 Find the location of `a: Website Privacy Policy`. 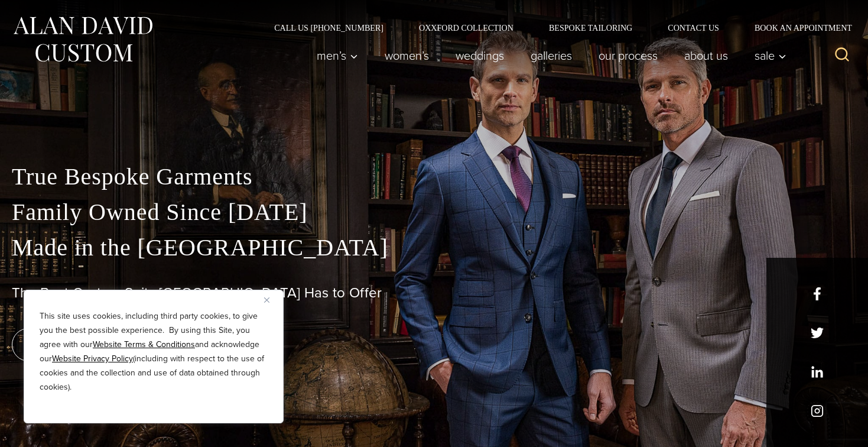

a: Website Privacy Policy is located at coordinates (92, 358).